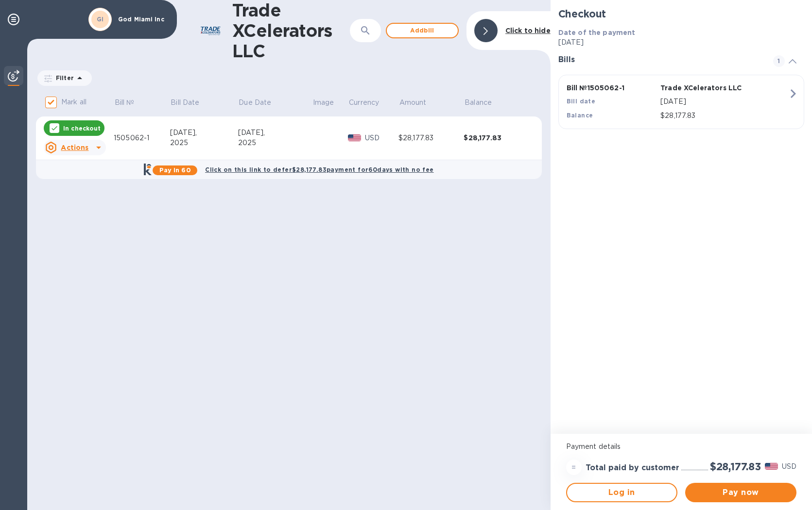  Describe the element at coordinates (364, 102) in the screenshot. I see `p: Currency` at that location.